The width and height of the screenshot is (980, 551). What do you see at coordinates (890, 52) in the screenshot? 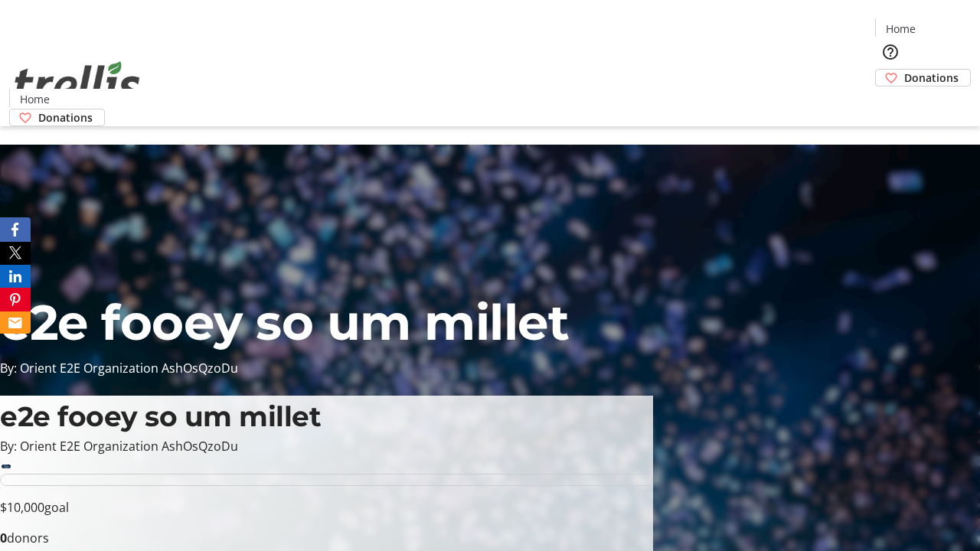
I see `button: Help` at bounding box center [890, 52].